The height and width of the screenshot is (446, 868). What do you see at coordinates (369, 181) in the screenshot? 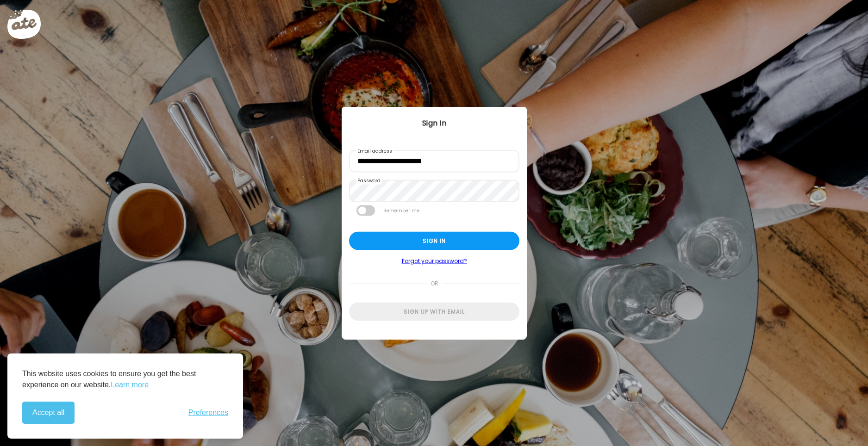
I see `label: Password` at bounding box center [369, 181].